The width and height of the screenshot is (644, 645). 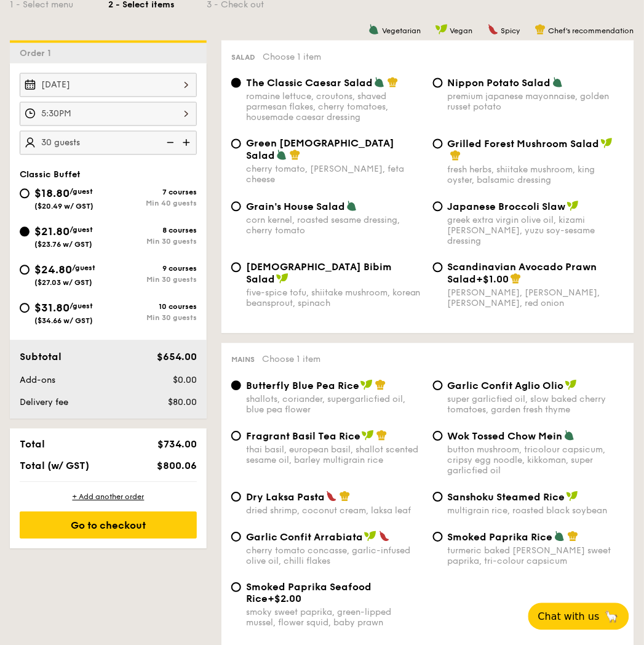 I want to click on div: Min 40 guests, so click(x=152, y=204).